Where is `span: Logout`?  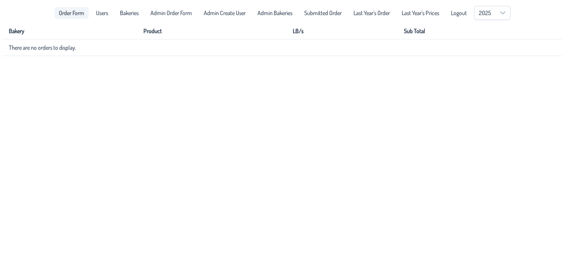 span: Logout is located at coordinates (459, 13).